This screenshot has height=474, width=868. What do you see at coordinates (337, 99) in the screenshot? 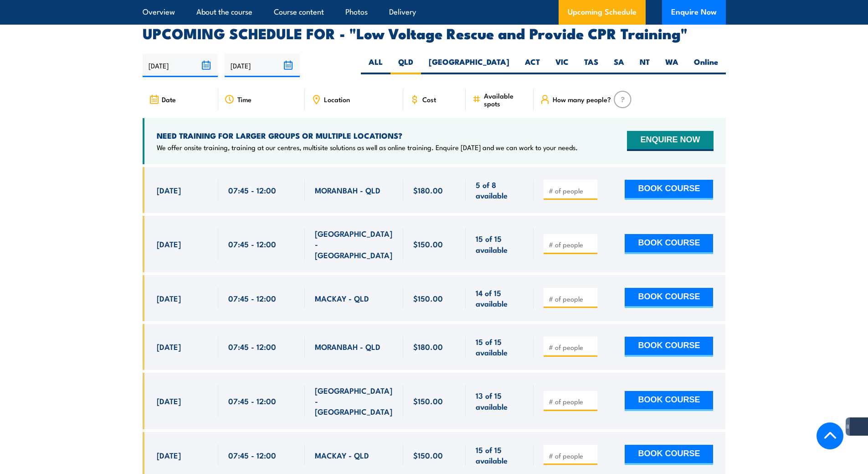
I see `span: Location` at bounding box center [337, 99].